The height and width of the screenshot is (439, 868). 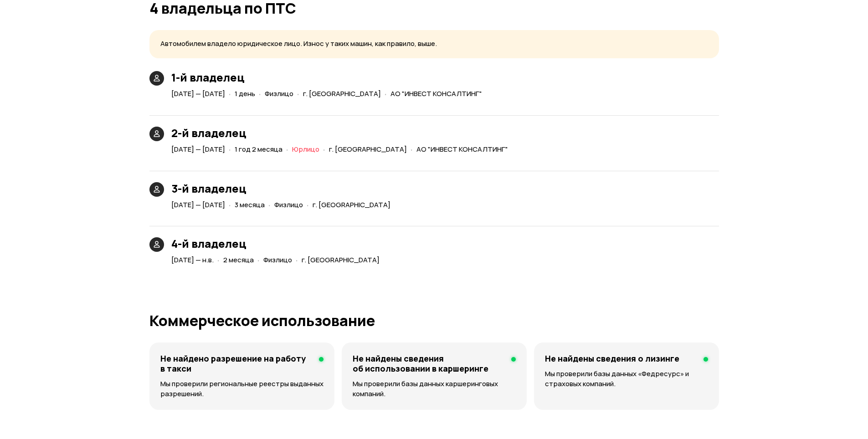 I want to click on p: Мы проверили региональные реестры выданных разрешений., so click(x=242, y=389).